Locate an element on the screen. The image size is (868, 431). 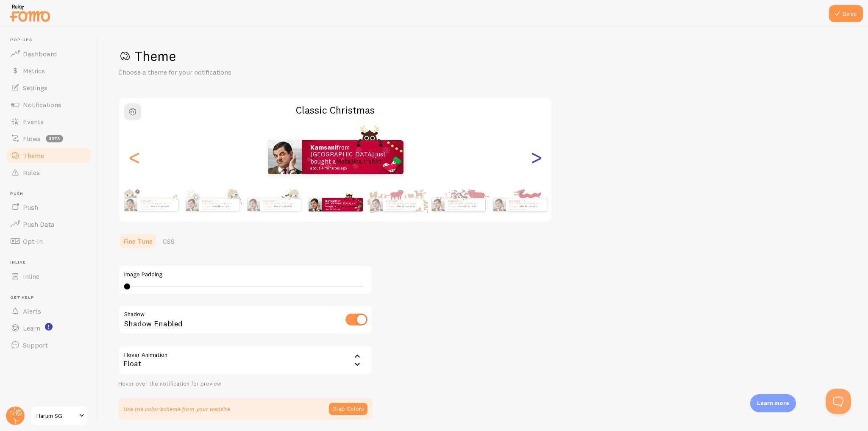
img: fomo-relay-logo-orange.svg is located at coordinates (30, 13).